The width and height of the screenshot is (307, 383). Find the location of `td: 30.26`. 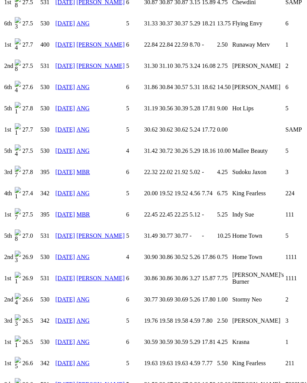

td: 30.26 is located at coordinates (181, 151).